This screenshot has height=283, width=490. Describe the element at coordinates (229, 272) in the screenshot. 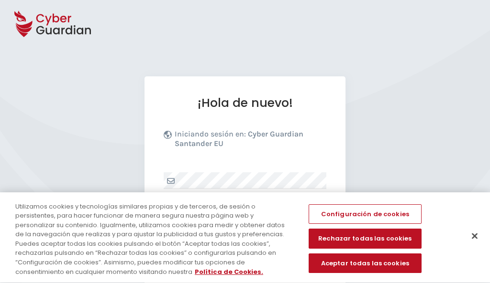

I see `a: Más información sobre su privacidad, se abre en una nueva pestaña` at that location.